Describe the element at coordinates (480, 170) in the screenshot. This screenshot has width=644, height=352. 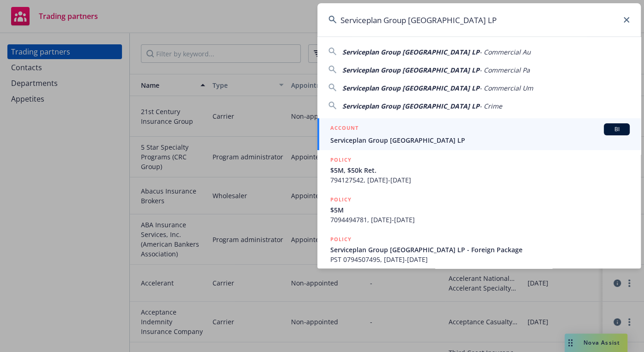
I see `span: $5M, $50k Ret.` at that location.